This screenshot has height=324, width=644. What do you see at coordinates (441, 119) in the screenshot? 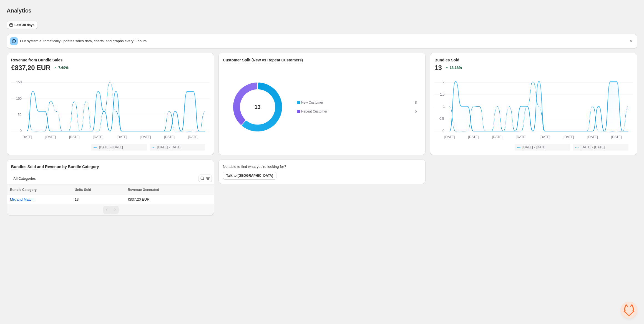
I see `text: 0.5` at bounding box center [441, 119].